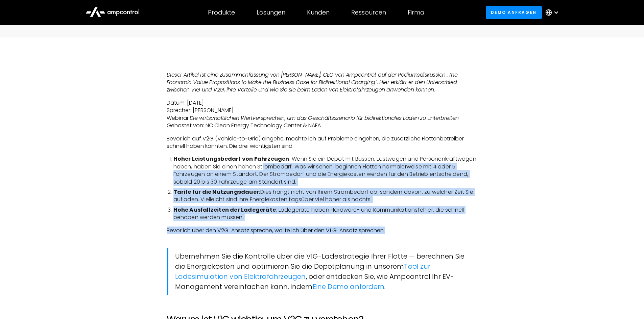  I want to click on div: Kunden, so click(318, 12).